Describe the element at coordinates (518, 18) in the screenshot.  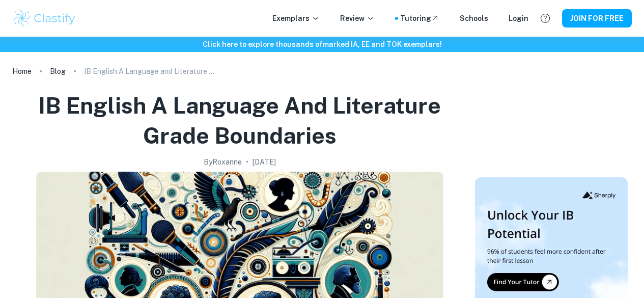
I see `div: Login` at that location.